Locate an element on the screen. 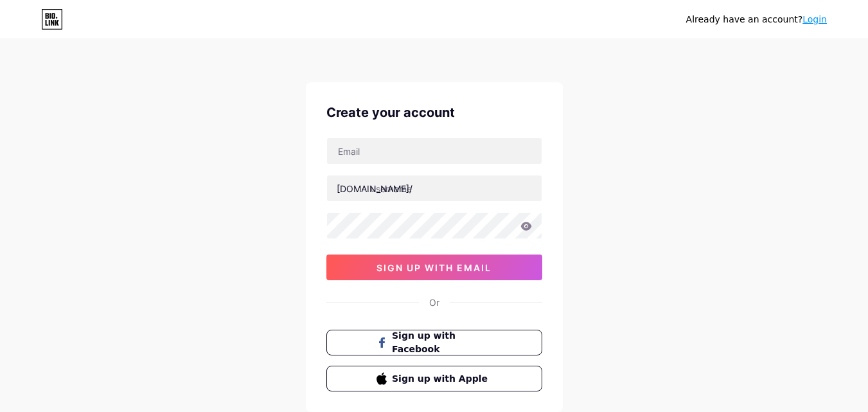  a: Sign up with Apple is located at coordinates (434, 379).